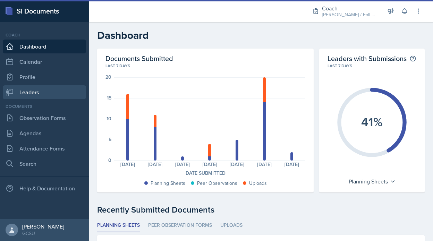 The height and width of the screenshot is (241, 433). I want to click on div: 5, so click(110, 140).